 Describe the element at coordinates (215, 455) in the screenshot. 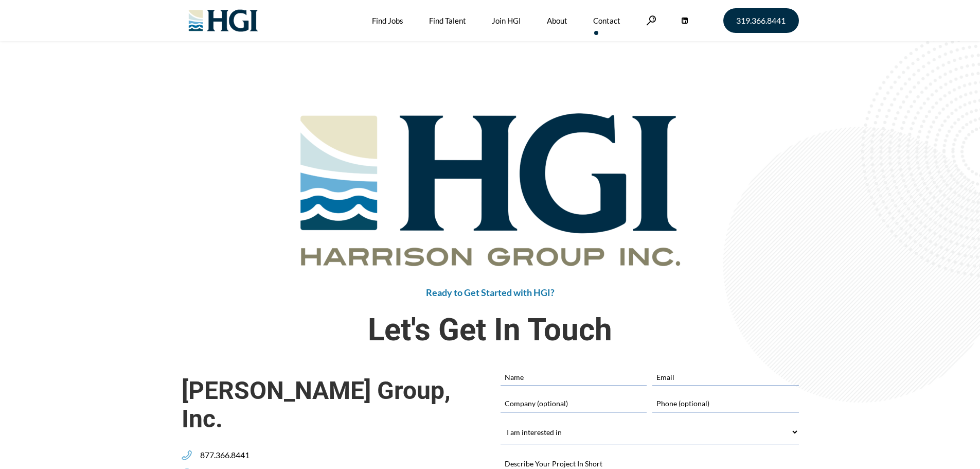

I see `a: 877.366.8441` at that location.